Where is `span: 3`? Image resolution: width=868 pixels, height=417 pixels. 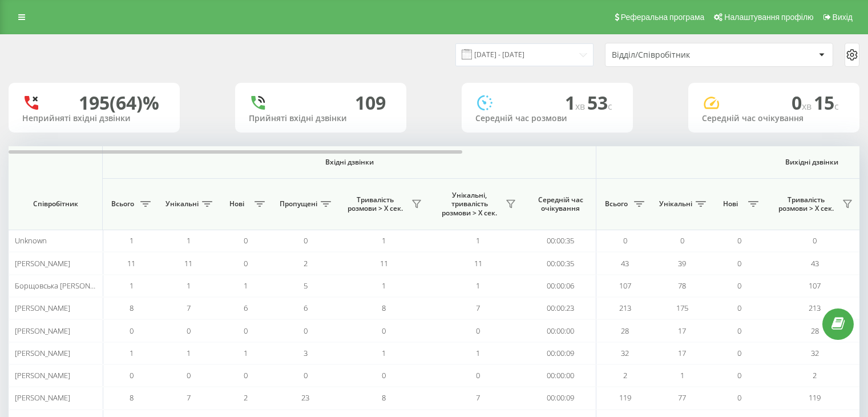 span: 3 is located at coordinates (305, 353).